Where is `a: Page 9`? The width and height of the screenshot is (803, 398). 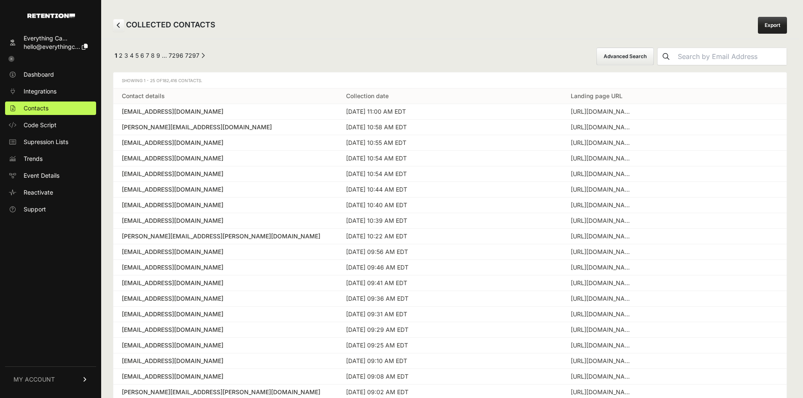
a: Page 9 is located at coordinates (158, 55).